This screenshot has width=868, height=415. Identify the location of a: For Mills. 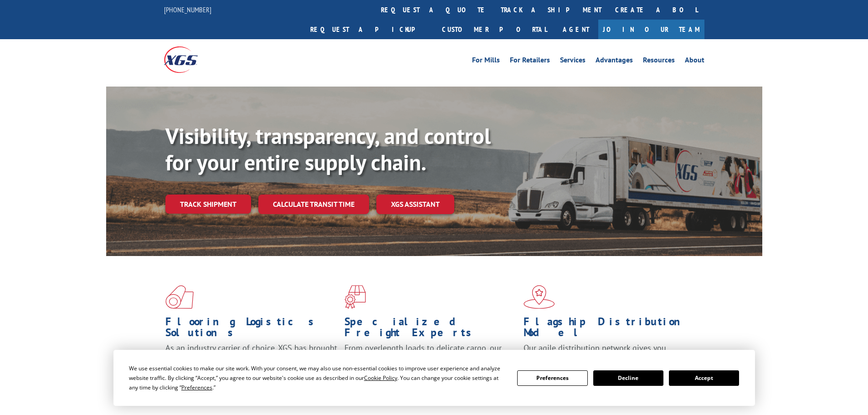
(486, 62).